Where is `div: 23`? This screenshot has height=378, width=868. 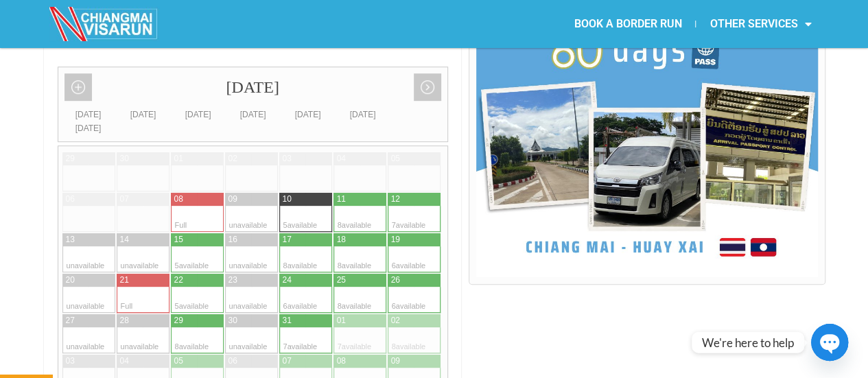 div: 23 is located at coordinates (233, 280).